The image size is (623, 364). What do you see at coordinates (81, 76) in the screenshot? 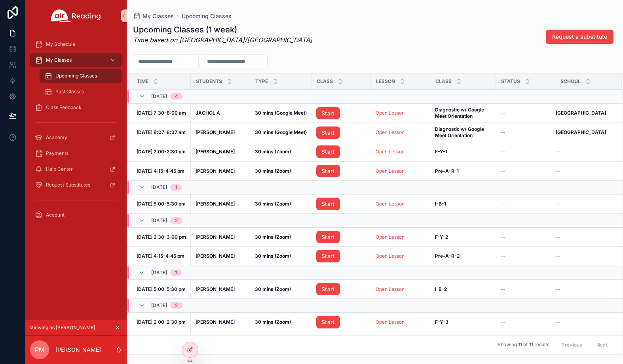
I see `a: Upcoming Classes` at bounding box center [81, 76].